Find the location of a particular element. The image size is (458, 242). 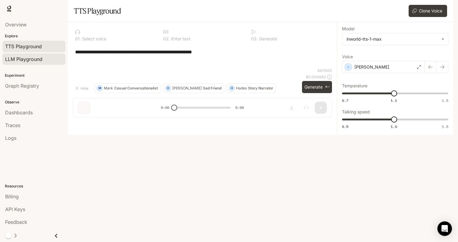

div: M is located at coordinates (100, 88).